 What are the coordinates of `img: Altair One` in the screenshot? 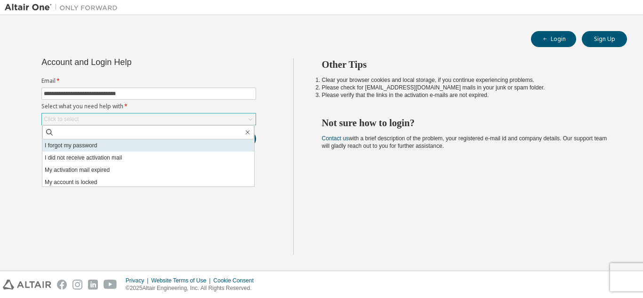 It's located at (64, 8).